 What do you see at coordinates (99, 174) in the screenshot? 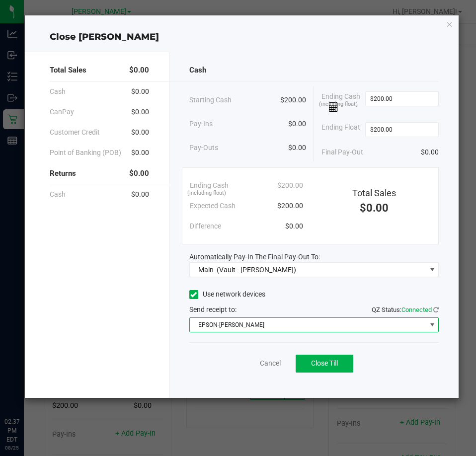
I see `div: Returns` at bounding box center [99, 174].